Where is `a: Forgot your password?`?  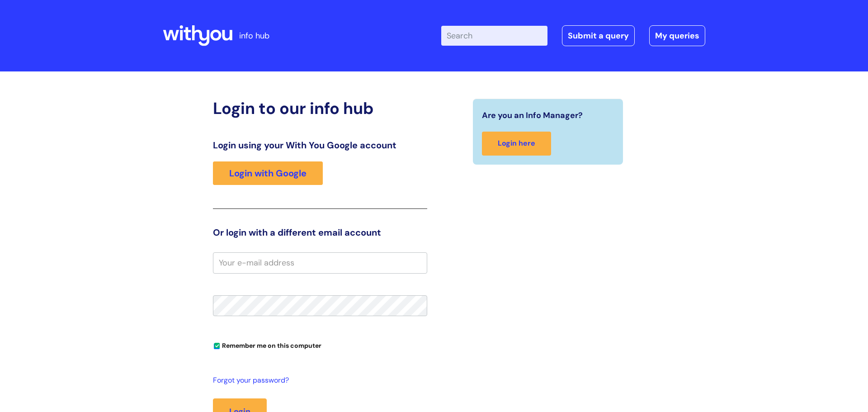 a: Forgot your password? is located at coordinates (318, 381).